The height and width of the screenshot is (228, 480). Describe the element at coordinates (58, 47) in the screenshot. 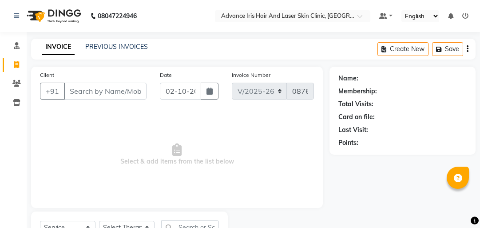

I see `a: INVOICE` at that location.